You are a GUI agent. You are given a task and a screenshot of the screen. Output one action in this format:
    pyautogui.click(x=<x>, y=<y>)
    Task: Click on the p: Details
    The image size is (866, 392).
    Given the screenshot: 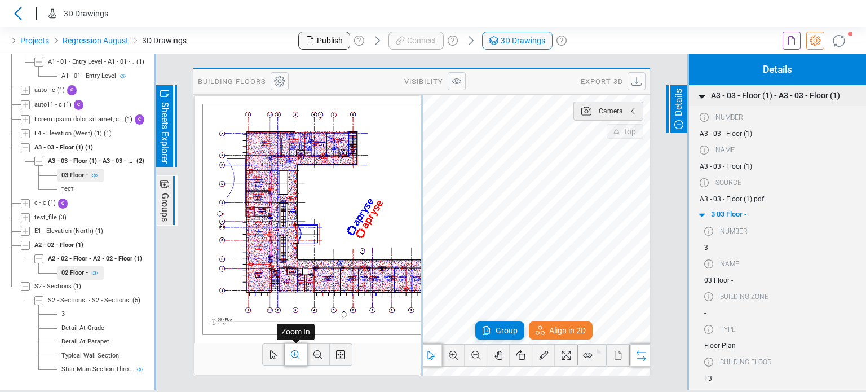 What is the action you would take?
    pyautogui.click(x=777, y=69)
    